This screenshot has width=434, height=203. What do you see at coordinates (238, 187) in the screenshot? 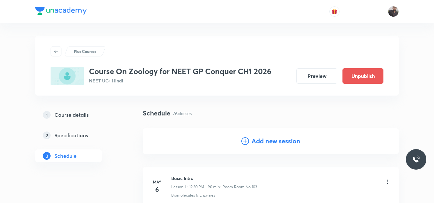
I see `p: • Room Room No 103` at bounding box center [238, 187].